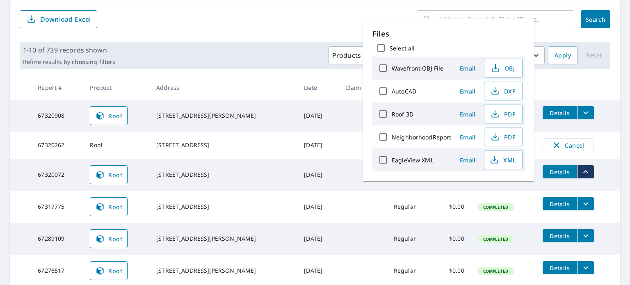 The height and width of the screenshot is (285, 630). I want to click on button: Products, so click(353, 55).